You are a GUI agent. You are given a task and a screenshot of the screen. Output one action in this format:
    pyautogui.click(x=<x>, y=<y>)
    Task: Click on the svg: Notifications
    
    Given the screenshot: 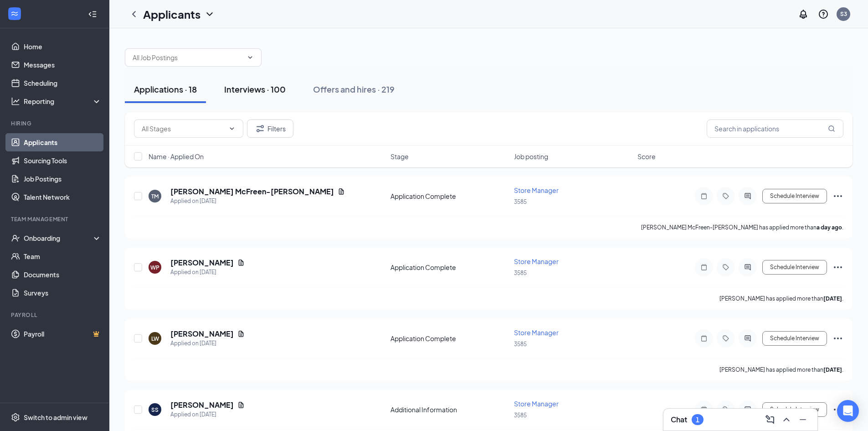 What is the action you would take?
    pyautogui.click(x=803, y=14)
    